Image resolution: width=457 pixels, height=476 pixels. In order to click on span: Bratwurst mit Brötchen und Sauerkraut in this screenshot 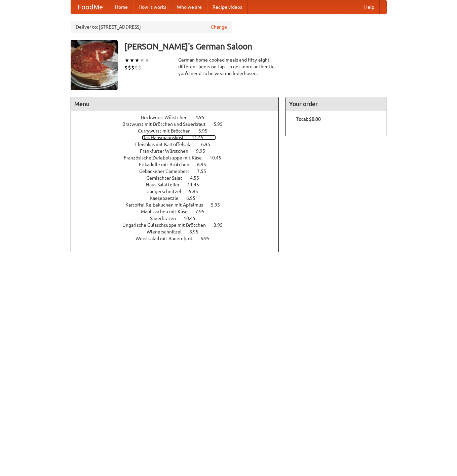, I will do `click(167, 124)`.